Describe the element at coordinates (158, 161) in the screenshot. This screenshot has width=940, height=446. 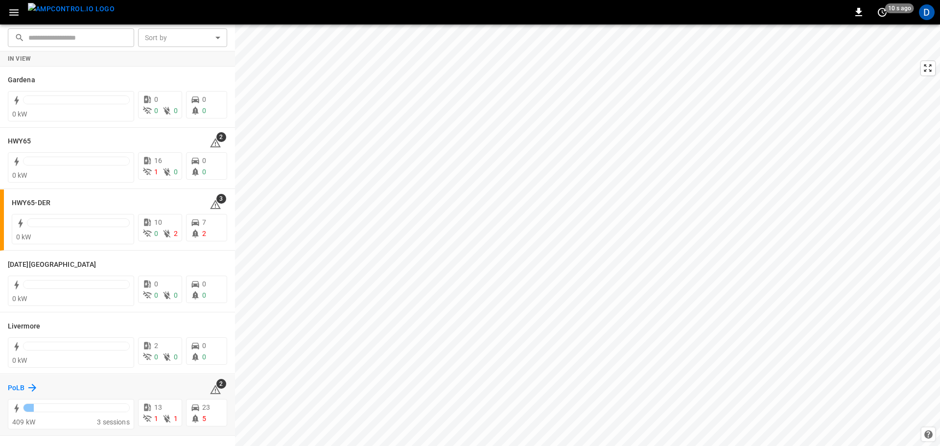
I see `span: 16` at that location.